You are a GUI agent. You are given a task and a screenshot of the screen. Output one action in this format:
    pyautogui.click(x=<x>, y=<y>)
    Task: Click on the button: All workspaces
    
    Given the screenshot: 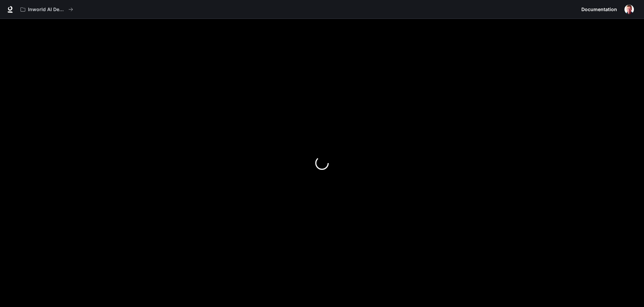 What is the action you would take?
    pyautogui.click(x=47, y=10)
    